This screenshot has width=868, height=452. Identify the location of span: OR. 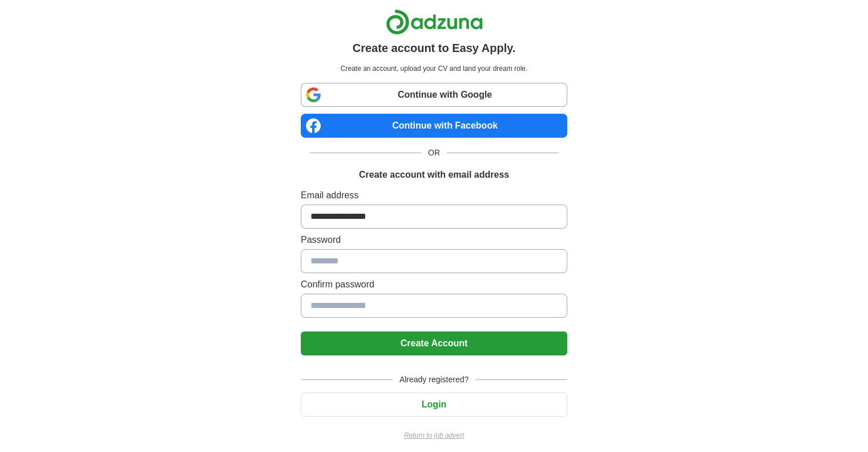
(434, 153).